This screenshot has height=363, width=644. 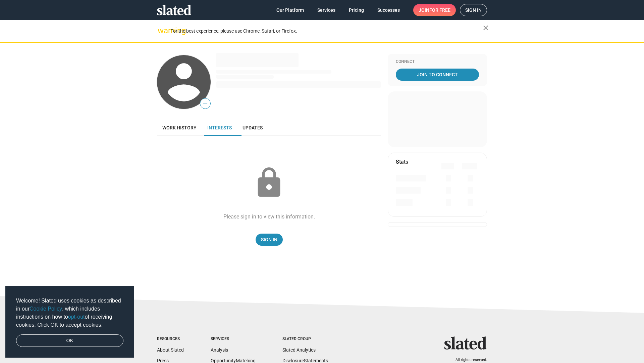 I want to click on a: Interests, so click(x=220, y=127).